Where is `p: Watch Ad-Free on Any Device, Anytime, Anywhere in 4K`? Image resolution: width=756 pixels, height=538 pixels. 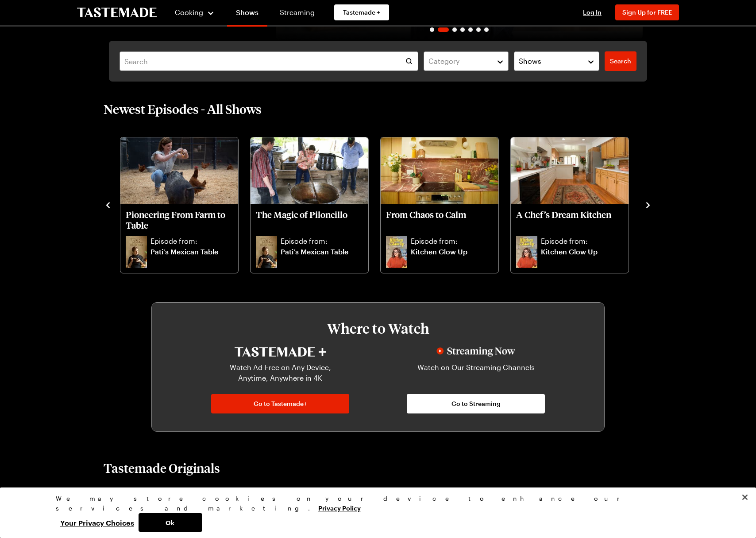
p: Watch Ad-Free on Any Device, Anytime, Anywhere in 4K is located at coordinates (280, 372).